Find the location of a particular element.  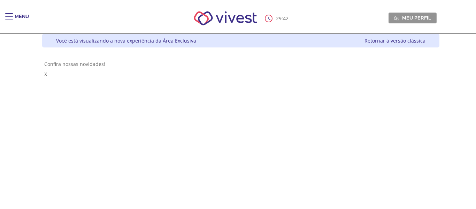

div: Vivest is located at coordinates (238, 121).